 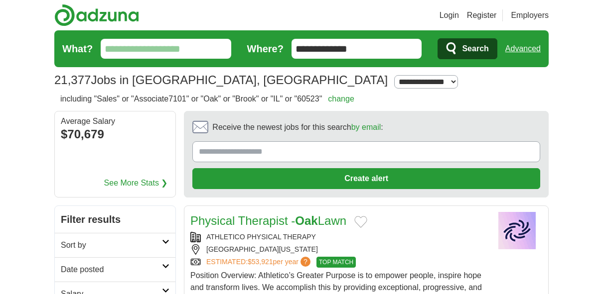 What do you see at coordinates (259, 263) in the screenshot?
I see `a: ESTIMATED:$53,921per year?` at bounding box center [259, 263].